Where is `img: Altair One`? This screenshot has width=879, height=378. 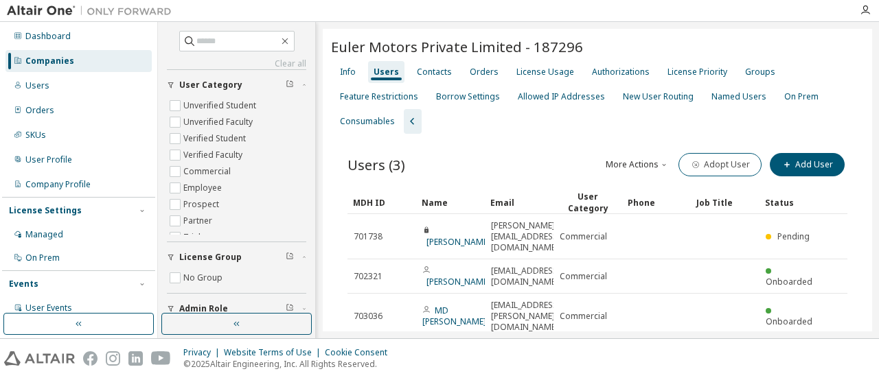
img: Altair One is located at coordinates (93, 11).